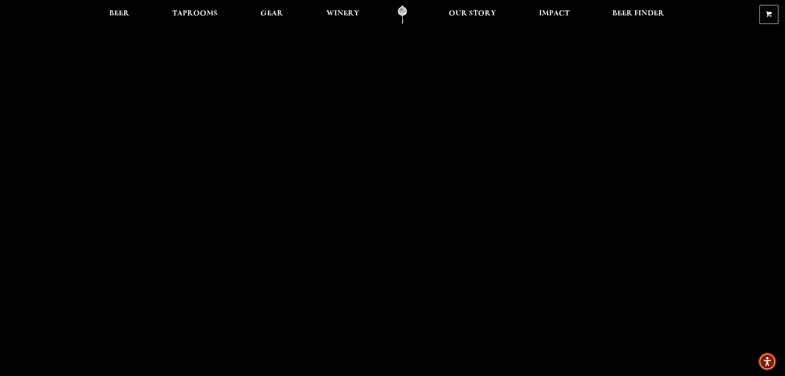 The height and width of the screenshot is (376, 785). Describe the element at coordinates (195, 14) in the screenshot. I see `span: Taprooms` at that location.